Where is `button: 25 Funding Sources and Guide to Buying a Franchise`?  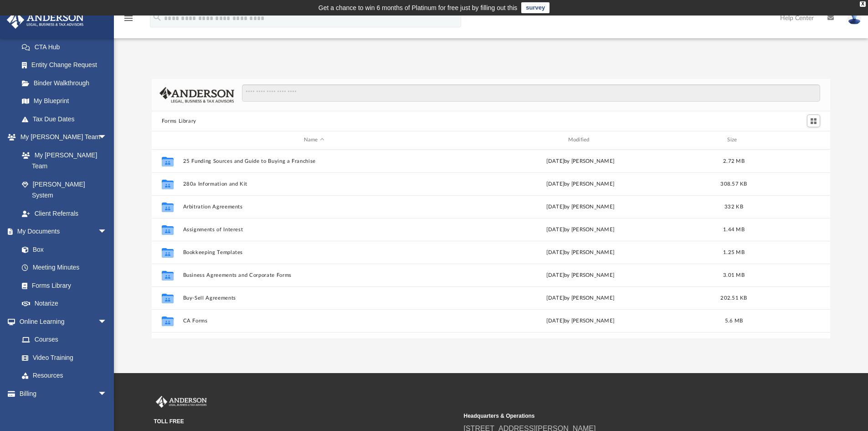
button: 25 Funding Sources and Guide to Buying a Franchise is located at coordinates (314, 161).